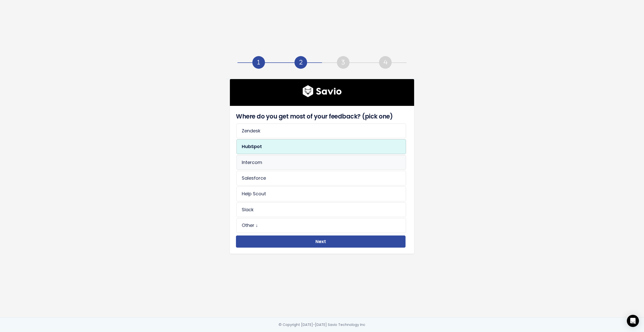 The image size is (644, 332). Describe the element at coordinates (321, 131) in the screenshot. I see `li: Zendesk` at that location.